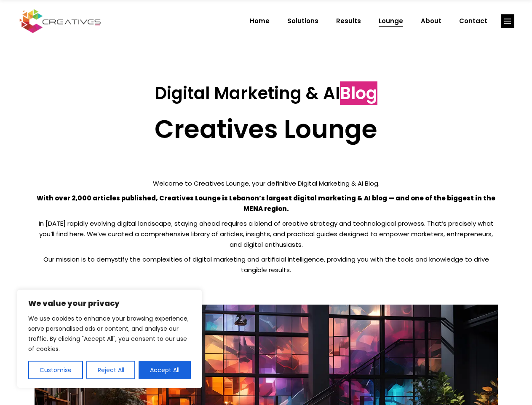  I want to click on span: Solutions, so click(303, 21).